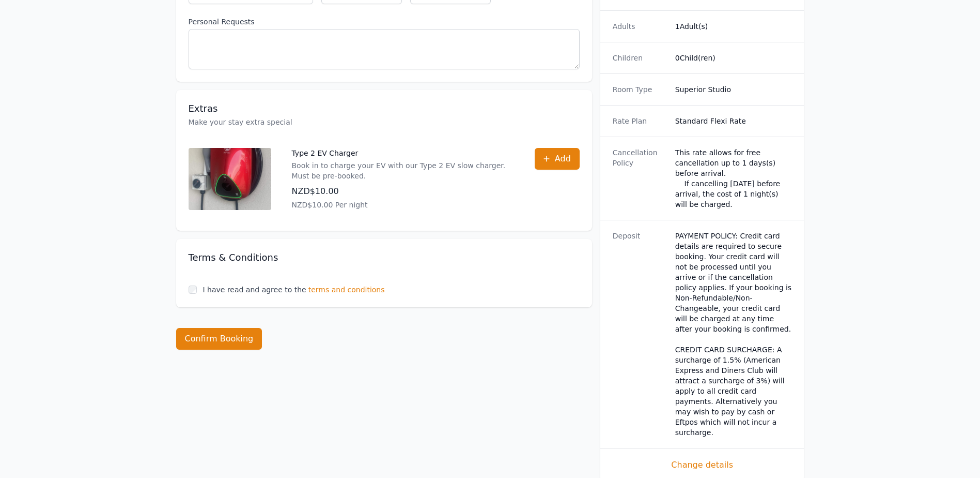 The width and height of the screenshot is (980, 478). What do you see at coordinates (640, 121) in the screenshot?
I see `dt: Rate Plan` at bounding box center [640, 121].